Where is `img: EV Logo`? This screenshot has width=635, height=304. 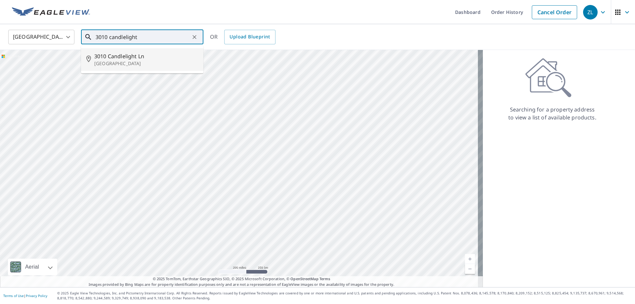 img: EV Logo is located at coordinates (51, 12).